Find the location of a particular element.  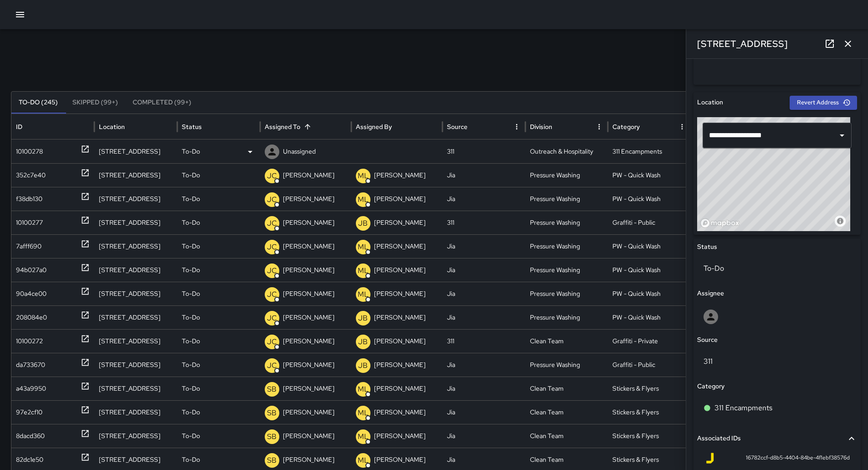

div: Assigned To is located at coordinates (283, 127).